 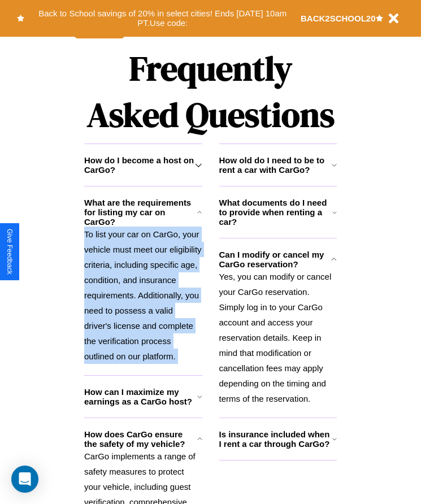 What do you see at coordinates (276, 211) in the screenshot?
I see `h3: What documents do I need to provide when renting a car?` at bounding box center [276, 211].